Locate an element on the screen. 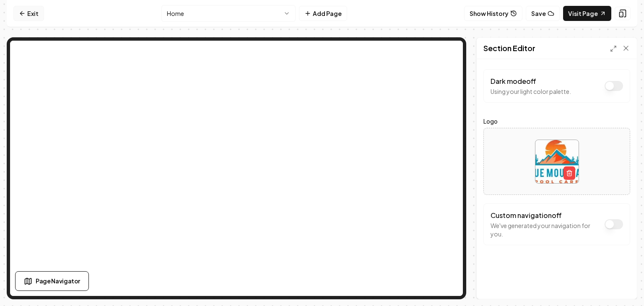 The image size is (644, 306). h2: Section Editor is located at coordinates (509, 48).